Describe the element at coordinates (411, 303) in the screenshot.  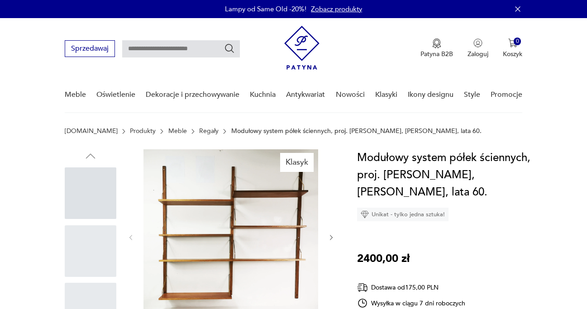
I see `div: Wysyłka w ciągu 7 dni roboczych` at that location.